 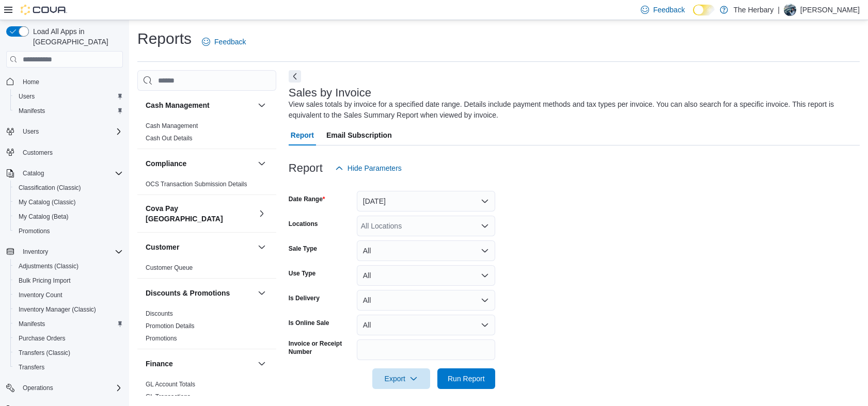 What do you see at coordinates (368, 168) in the screenshot?
I see `button: Hide Parameters` at bounding box center [368, 168].